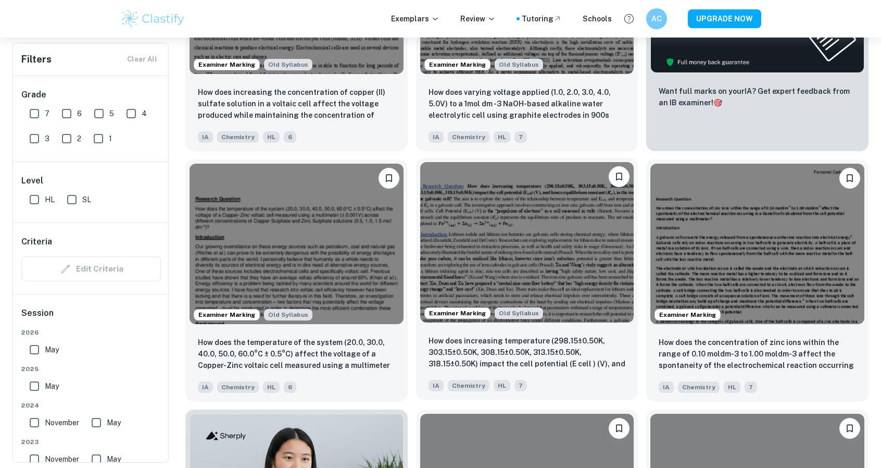 The image size is (881, 468). What do you see at coordinates (47, 138) in the screenshot?
I see `span: 3` at bounding box center [47, 138].